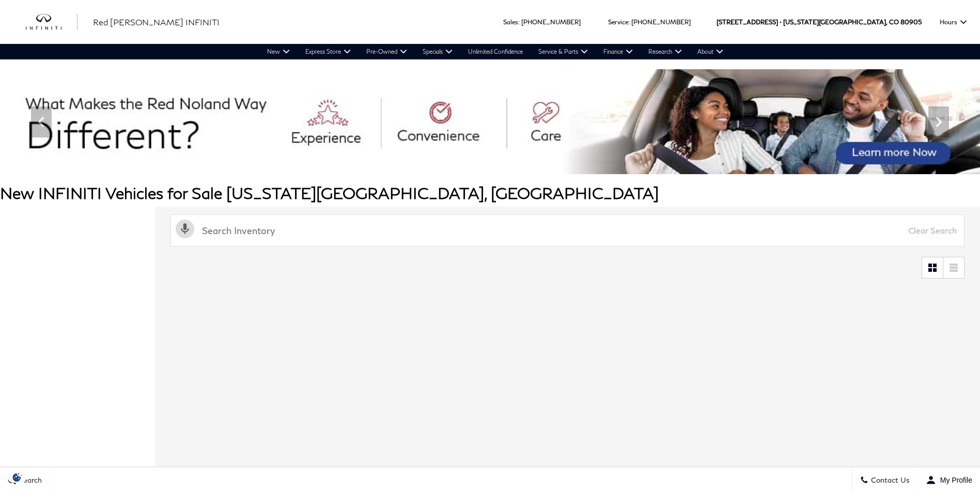  Describe the element at coordinates (889, 480) in the screenshot. I see `span: Contact Us` at that location.